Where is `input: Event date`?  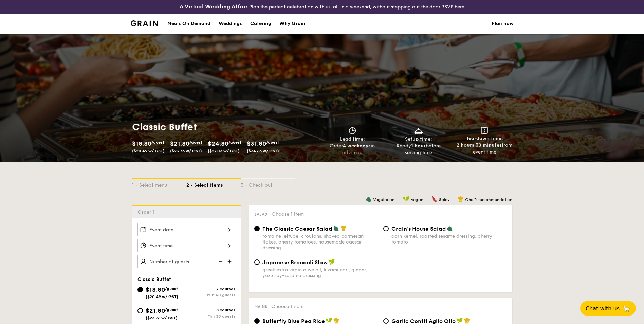 input: Event date is located at coordinates (186, 230).